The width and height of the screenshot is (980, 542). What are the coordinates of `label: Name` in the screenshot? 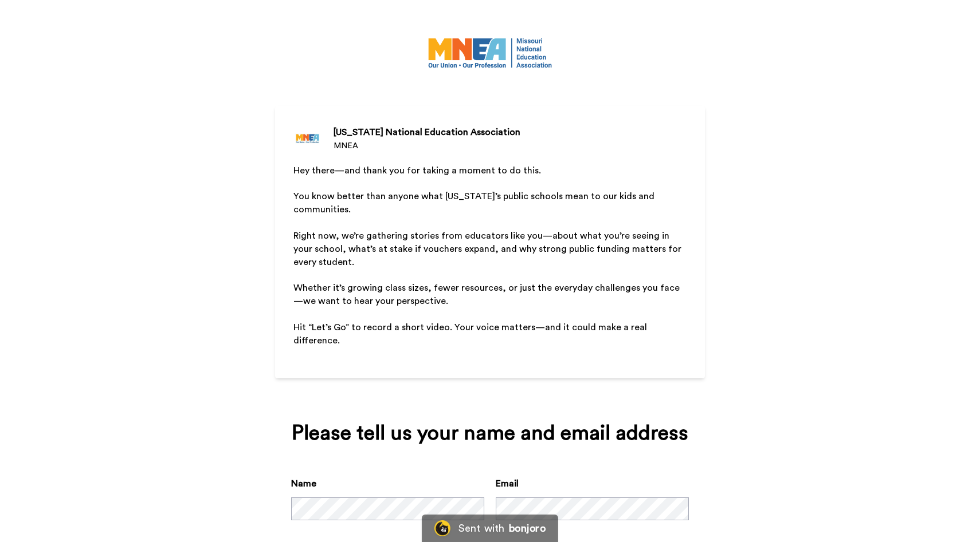 It's located at (303, 484).